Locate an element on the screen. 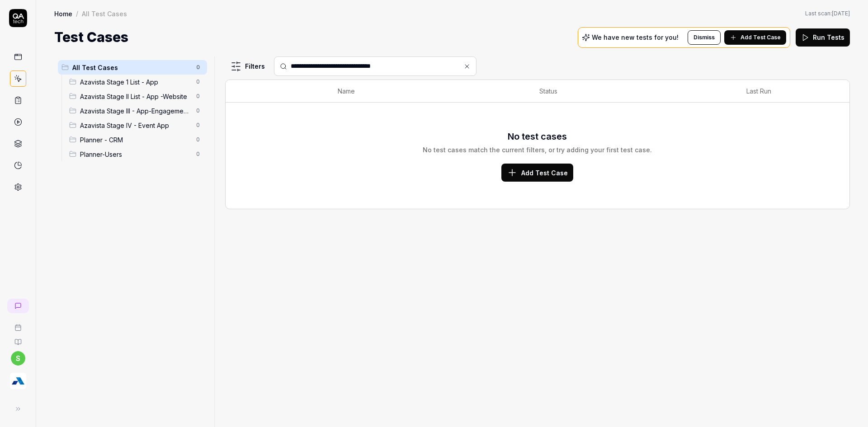 Image resolution: width=868 pixels, height=427 pixels. img: Azavista Logo is located at coordinates (18, 381).